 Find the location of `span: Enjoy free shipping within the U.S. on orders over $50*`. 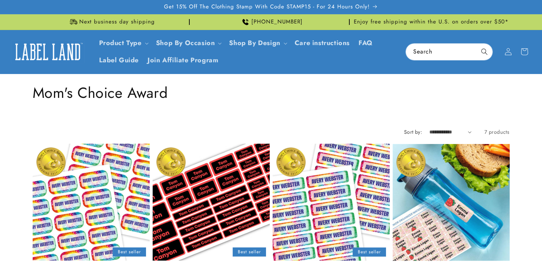

span: Enjoy free shipping within the U.S. on orders over $50* is located at coordinates (431, 22).